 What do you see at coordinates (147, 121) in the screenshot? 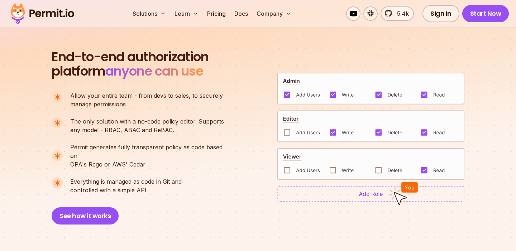
I see `span: The only solution with a no-code policy editor. Supports` at bounding box center [147, 121].